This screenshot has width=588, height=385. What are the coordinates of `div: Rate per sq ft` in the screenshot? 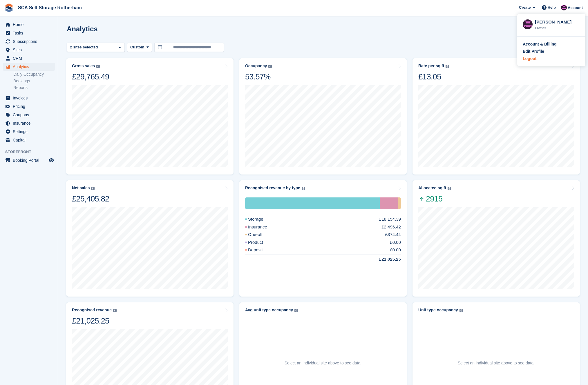 It's located at (431, 66).